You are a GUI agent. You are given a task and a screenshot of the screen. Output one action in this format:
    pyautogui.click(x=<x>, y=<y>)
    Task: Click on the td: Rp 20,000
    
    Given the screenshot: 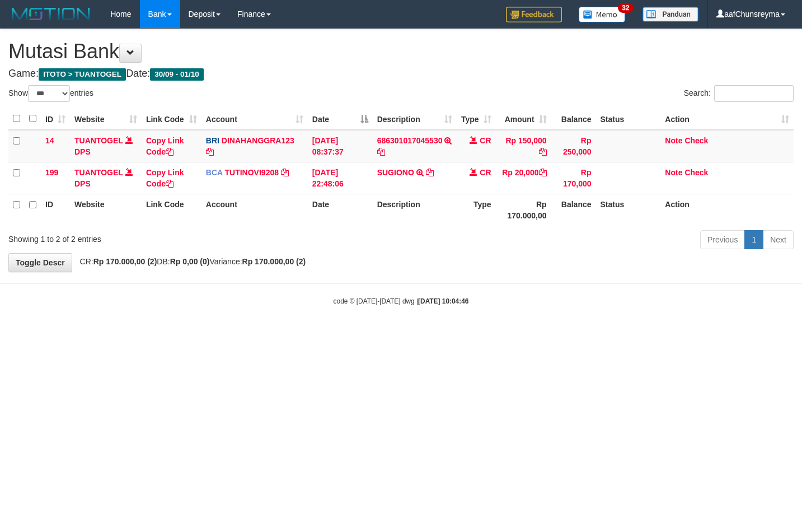 What is the action you would take?
    pyautogui.click(x=523, y=177)
    